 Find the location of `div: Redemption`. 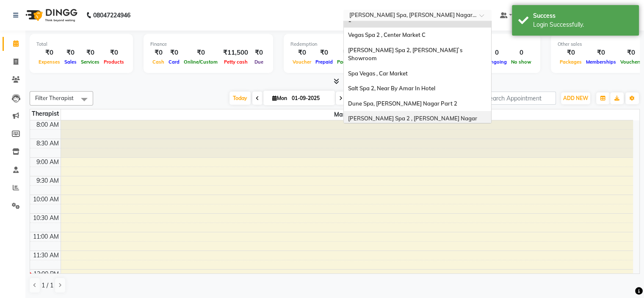

div: Redemption is located at coordinates (347, 44).